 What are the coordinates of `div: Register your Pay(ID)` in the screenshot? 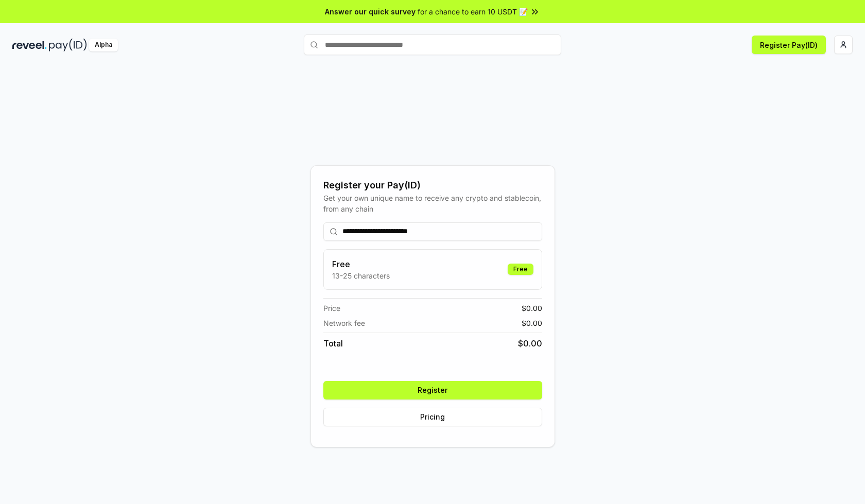 It's located at (432, 186).